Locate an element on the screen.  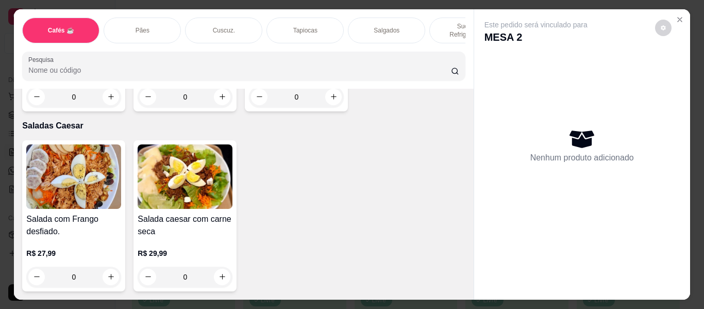
p: Salgados is located at coordinates (387, 30).